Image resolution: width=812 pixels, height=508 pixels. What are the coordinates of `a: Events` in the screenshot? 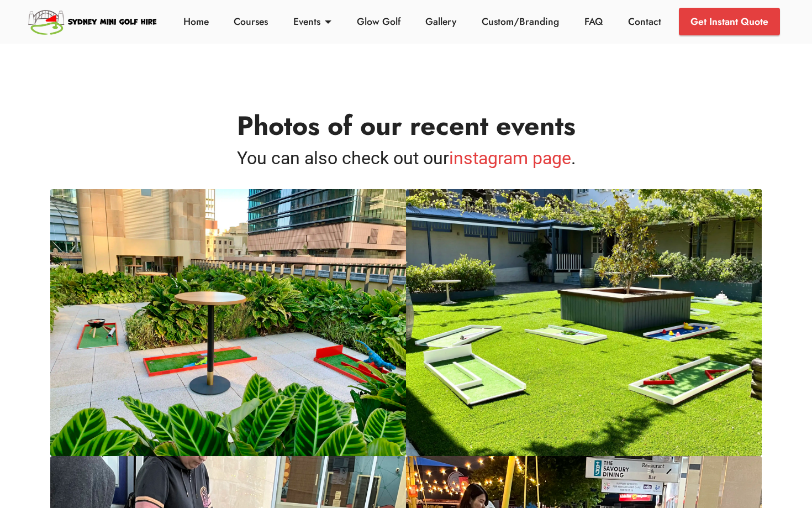 It's located at (312, 21).